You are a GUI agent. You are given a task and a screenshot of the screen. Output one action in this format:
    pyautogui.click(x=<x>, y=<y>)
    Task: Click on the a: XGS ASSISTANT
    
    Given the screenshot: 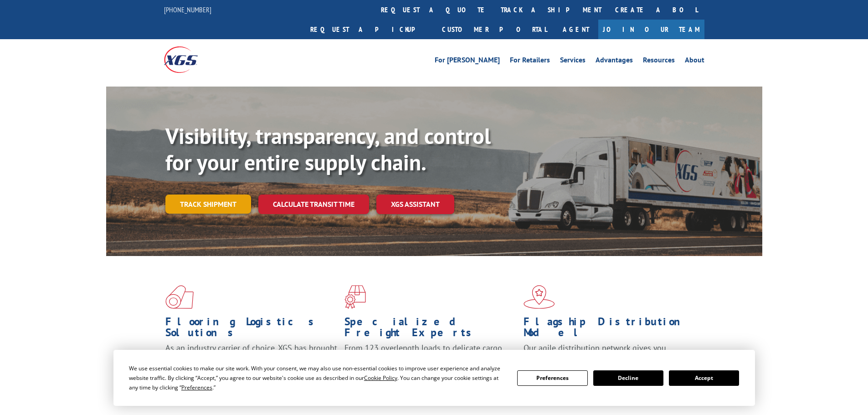 What is the action you would take?
    pyautogui.click(x=415, y=204)
    